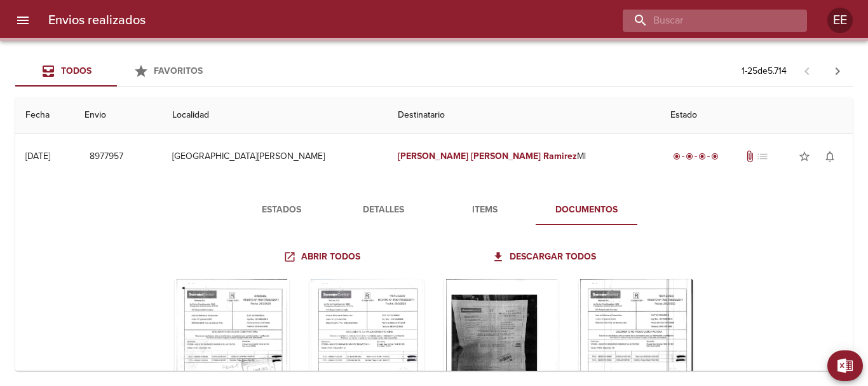  What do you see at coordinates (97, 20) in the screenshot?
I see `h6: Envios realizados` at bounding box center [97, 20].